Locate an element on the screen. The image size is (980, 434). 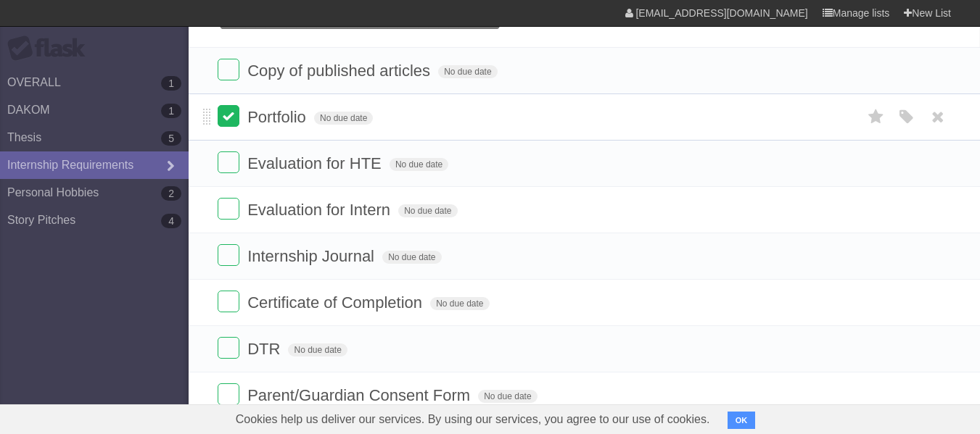
span: Certificate of Completion is located at coordinates (336, 302).